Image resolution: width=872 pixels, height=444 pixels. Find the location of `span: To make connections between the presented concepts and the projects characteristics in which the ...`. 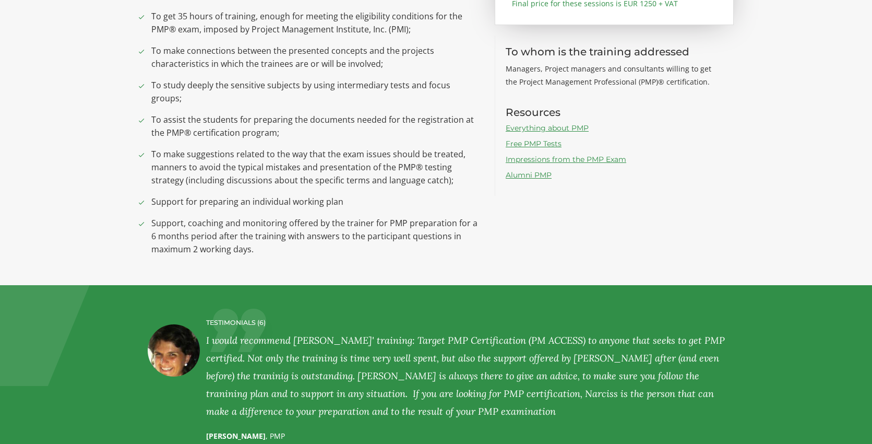

span: To make connections between the presented concepts and the projects characteristics in which the ... is located at coordinates (315, 57).